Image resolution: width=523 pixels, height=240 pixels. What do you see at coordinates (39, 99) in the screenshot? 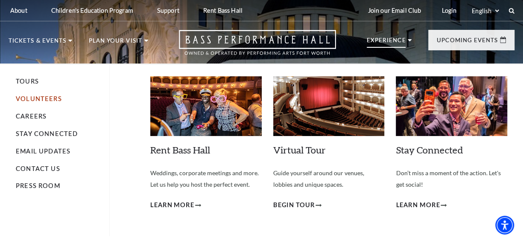
I see `a: Volunteers` at bounding box center [39, 99].